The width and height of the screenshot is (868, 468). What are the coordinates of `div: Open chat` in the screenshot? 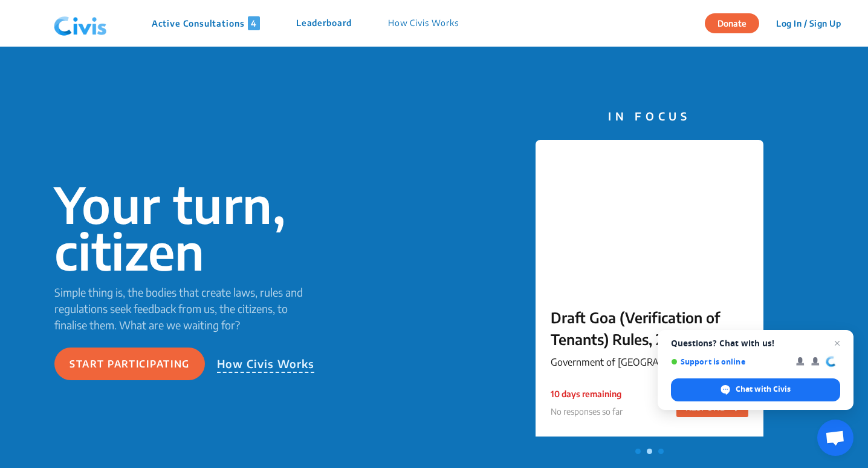 It's located at (835, 437).